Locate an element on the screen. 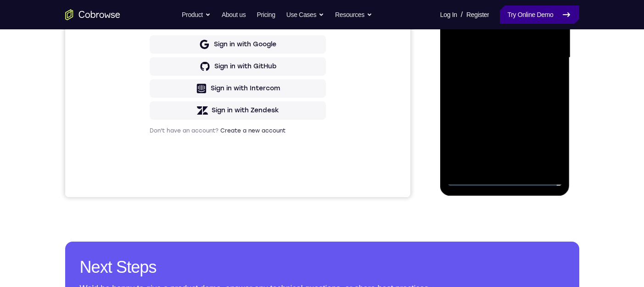  div: Sign in with Google is located at coordinates (180, 154).